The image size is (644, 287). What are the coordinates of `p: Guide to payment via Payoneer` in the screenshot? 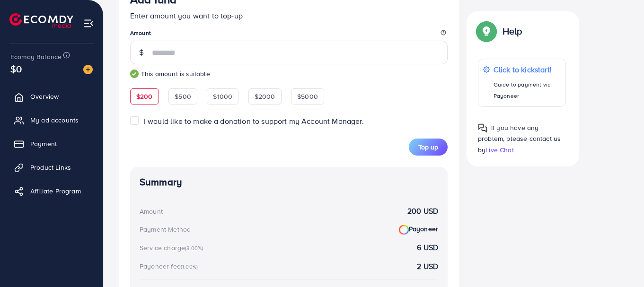 It's located at (527, 90).